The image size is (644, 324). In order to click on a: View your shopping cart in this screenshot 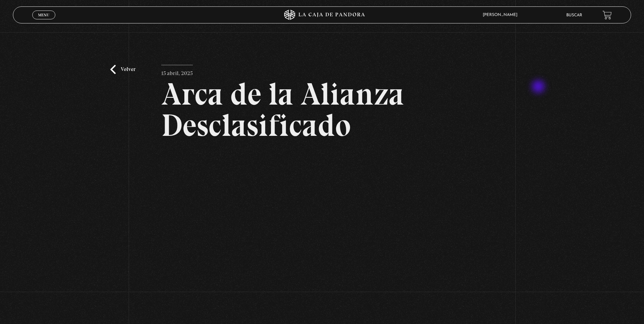, I will do `click(607, 15)`.